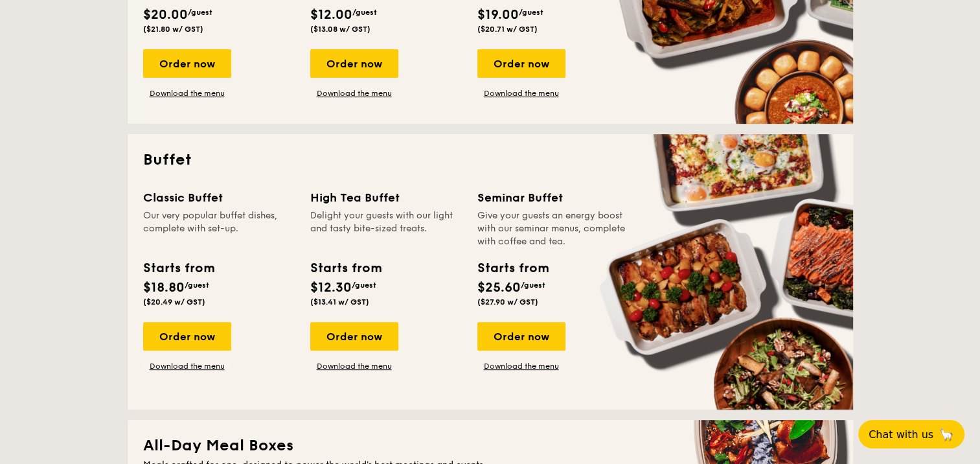 The image size is (980, 464). I want to click on span: $19.00, so click(498, 15).